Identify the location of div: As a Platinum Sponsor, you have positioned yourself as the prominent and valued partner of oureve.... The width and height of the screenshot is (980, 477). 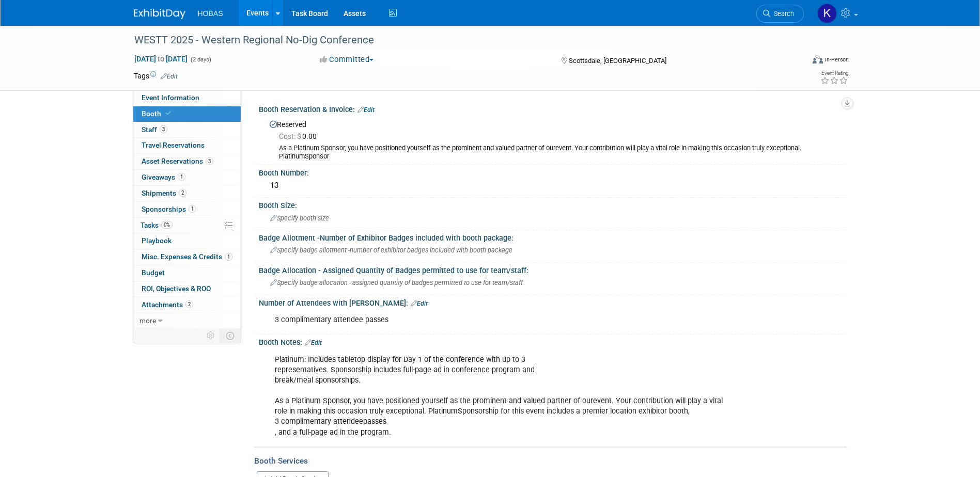
(559, 153).